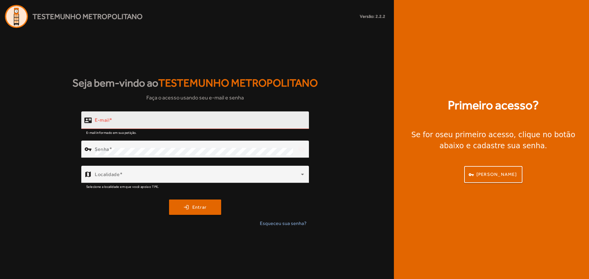  What do you see at coordinates (302, 149) in the screenshot?
I see `mat-icon: visibility_off` at bounding box center [302, 149].